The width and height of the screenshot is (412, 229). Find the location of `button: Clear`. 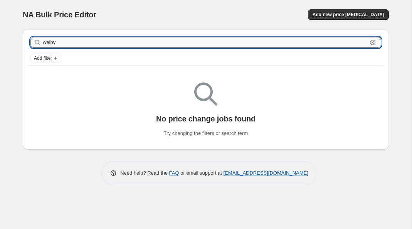

button: Clear is located at coordinates (373, 42).